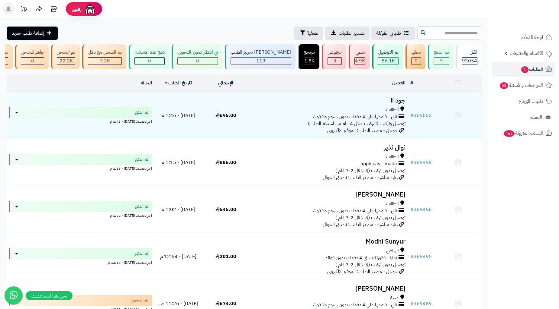  I want to click on a: في انتظار صورة التحويل 0, so click(197, 57).